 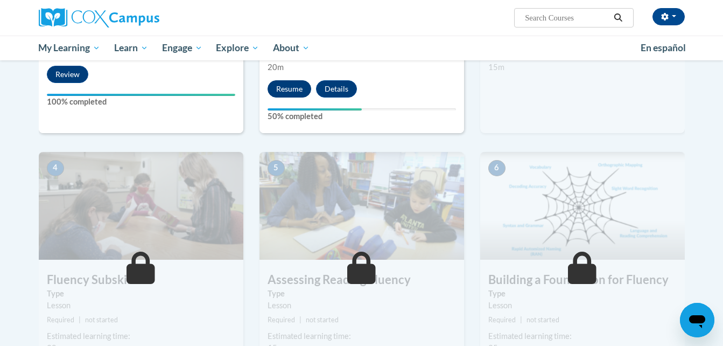 I want to click on span: 20m, so click(x=276, y=67).